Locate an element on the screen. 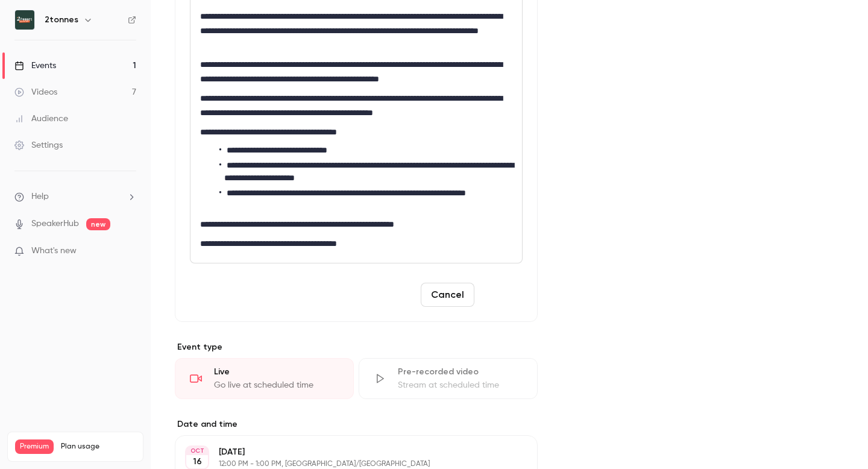  div: Audience is located at coordinates (41, 119).